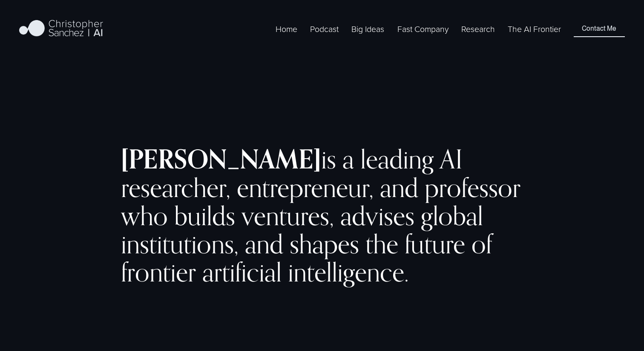  I want to click on a: Contact Me, so click(599, 29).